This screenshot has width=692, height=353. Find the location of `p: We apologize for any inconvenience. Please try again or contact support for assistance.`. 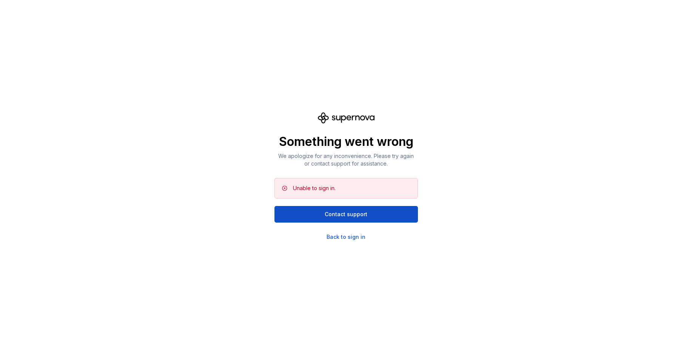

p: We apologize for any inconvenience. Please try again or contact support for assistance. is located at coordinates (346, 160).